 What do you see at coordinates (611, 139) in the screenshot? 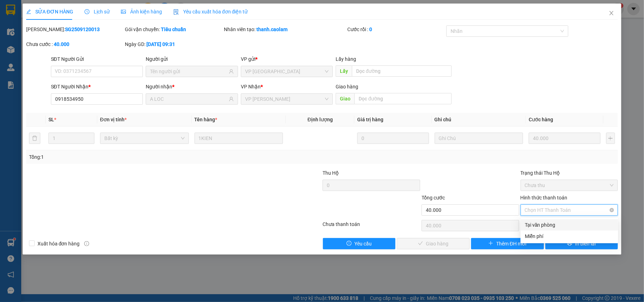
I see `button: plus` at bounding box center [611, 139].